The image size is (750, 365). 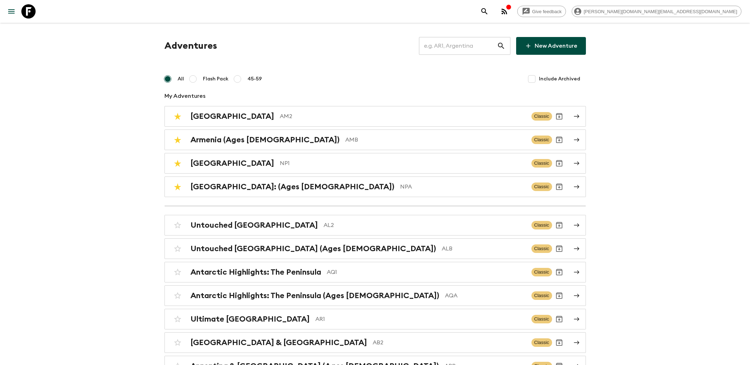 What do you see at coordinates (485, 296) in the screenshot?
I see `p: AQA` at bounding box center [485, 296].